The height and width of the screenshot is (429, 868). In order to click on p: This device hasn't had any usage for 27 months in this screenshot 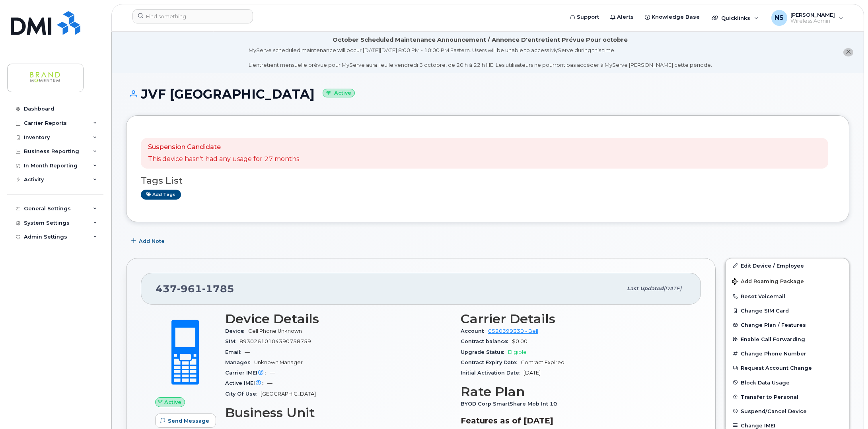, I will do `click(224, 159)`.